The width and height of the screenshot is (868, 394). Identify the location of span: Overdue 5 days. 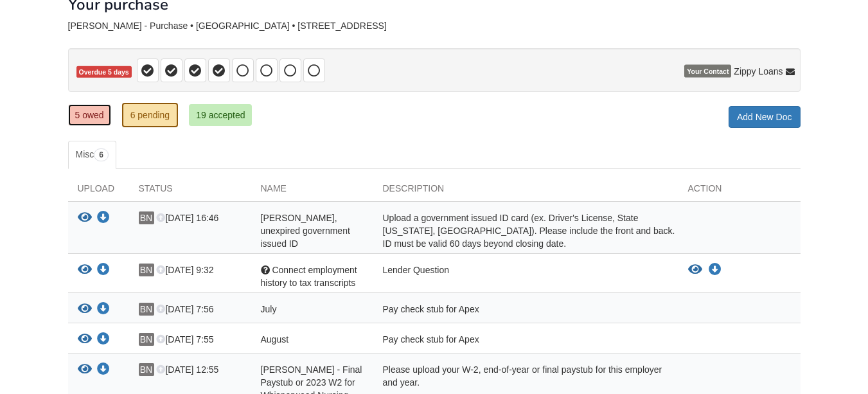
(104, 72).